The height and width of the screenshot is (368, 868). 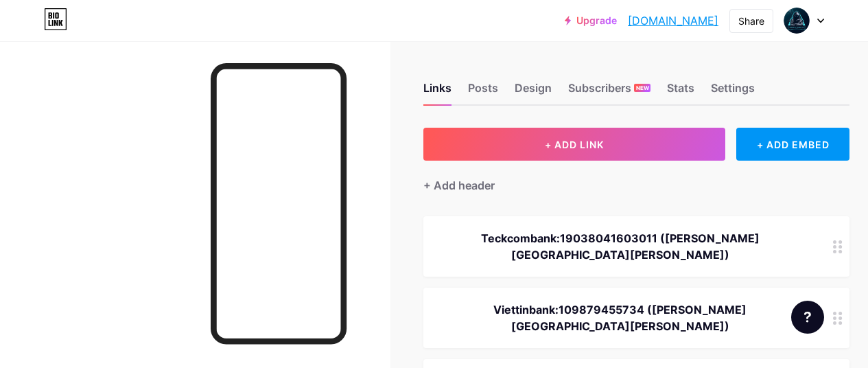 I want to click on div: Links, so click(x=437, y=92).